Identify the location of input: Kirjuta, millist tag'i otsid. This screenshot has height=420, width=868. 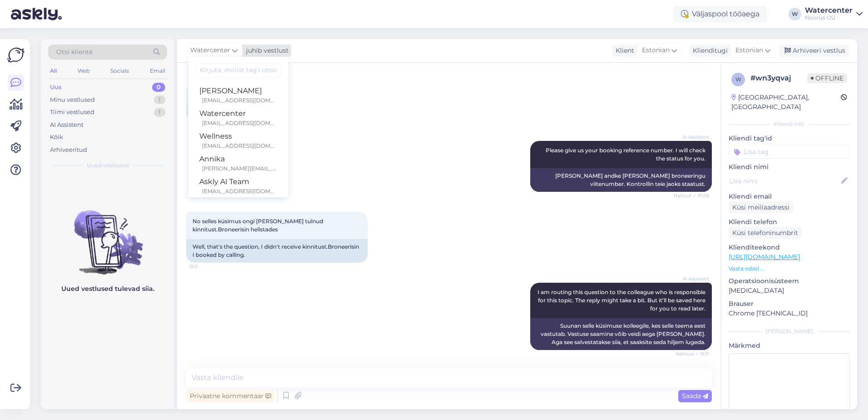
(238, 70).